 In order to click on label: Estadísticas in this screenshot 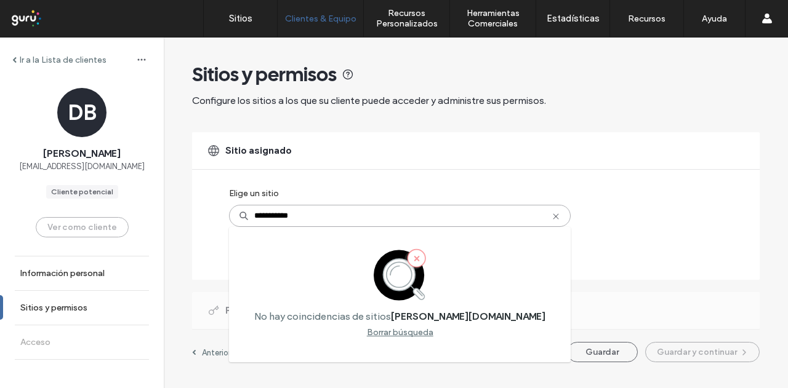, I will do `click(573, 18)`.